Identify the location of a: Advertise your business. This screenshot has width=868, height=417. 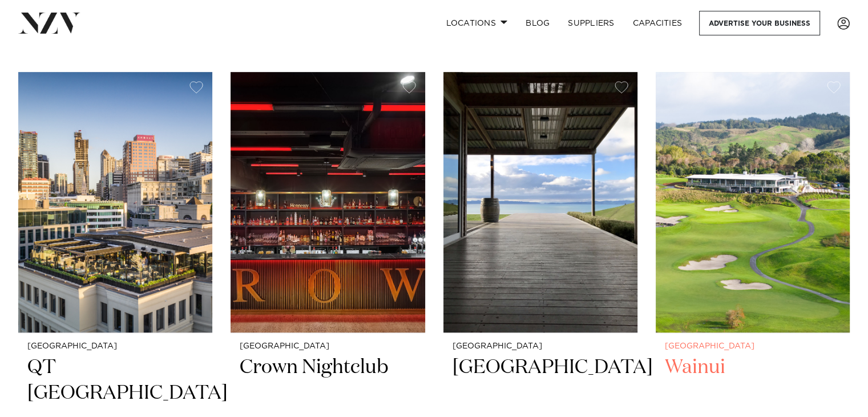
(760, 23).